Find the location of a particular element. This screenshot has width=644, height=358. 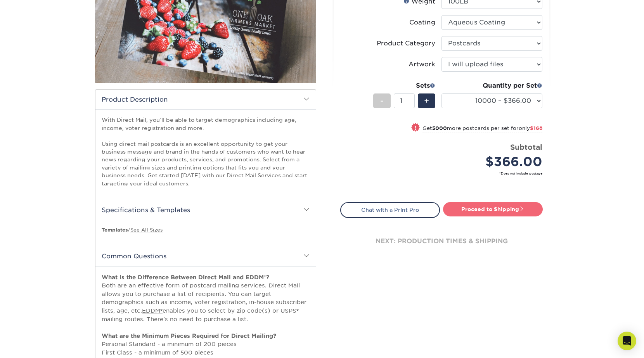

div: Open Intercom Messenger is located at coordinates (627, 341).